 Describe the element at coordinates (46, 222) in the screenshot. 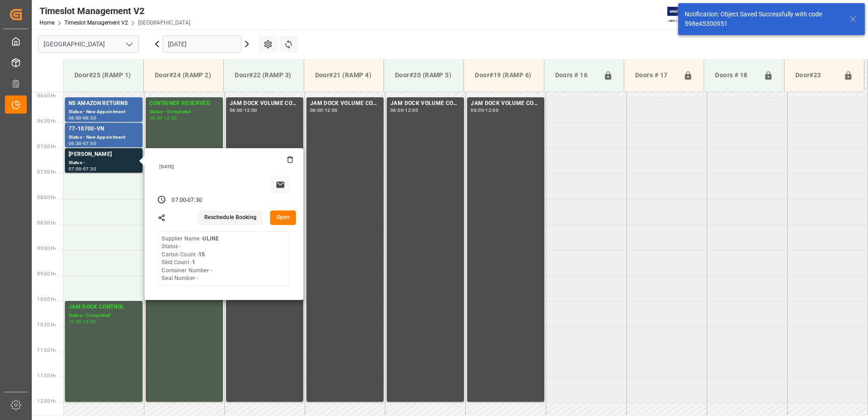

I see `span: 08:30 Hr` at that location.